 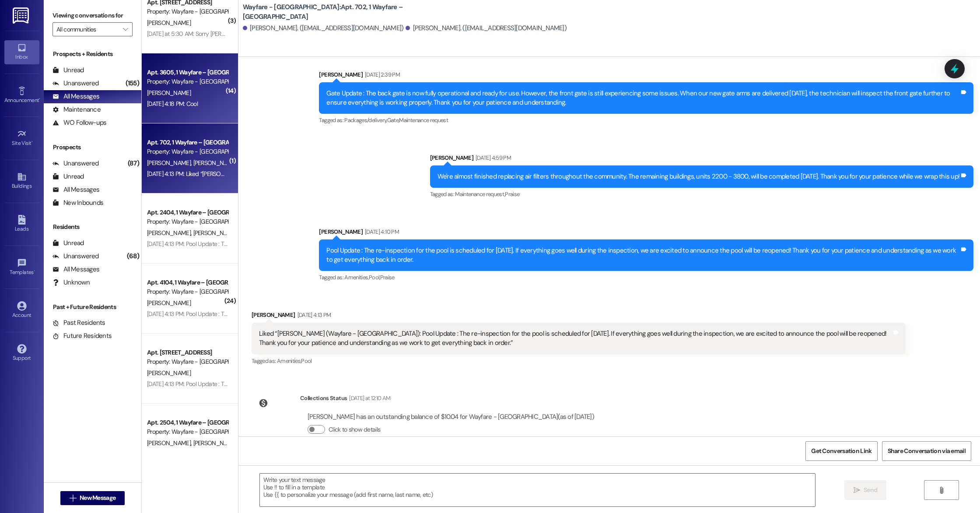 I want to click on span: New Message, so click(x=98, y=497).